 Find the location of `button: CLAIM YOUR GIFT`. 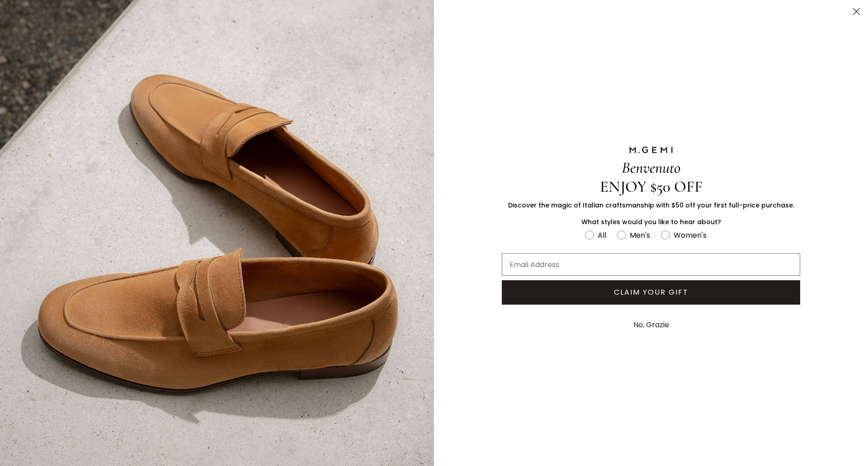

button: CLAIM YOUR GIFT is located at coordinates (651, 292).